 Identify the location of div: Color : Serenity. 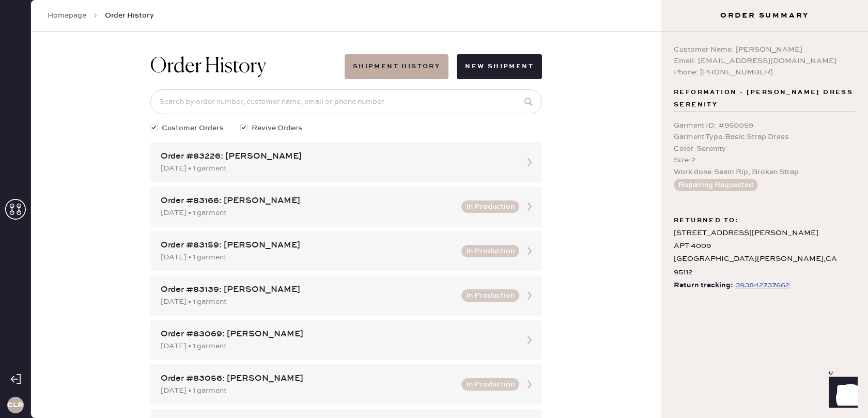
(765, 149).